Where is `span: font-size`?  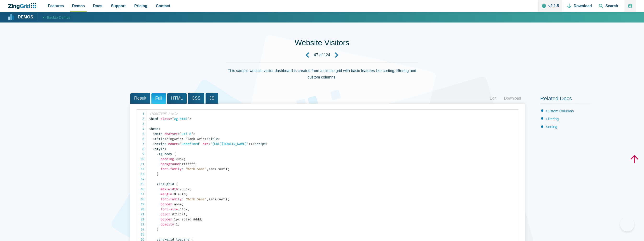
span: font-size is located at coordinates (169, 209).